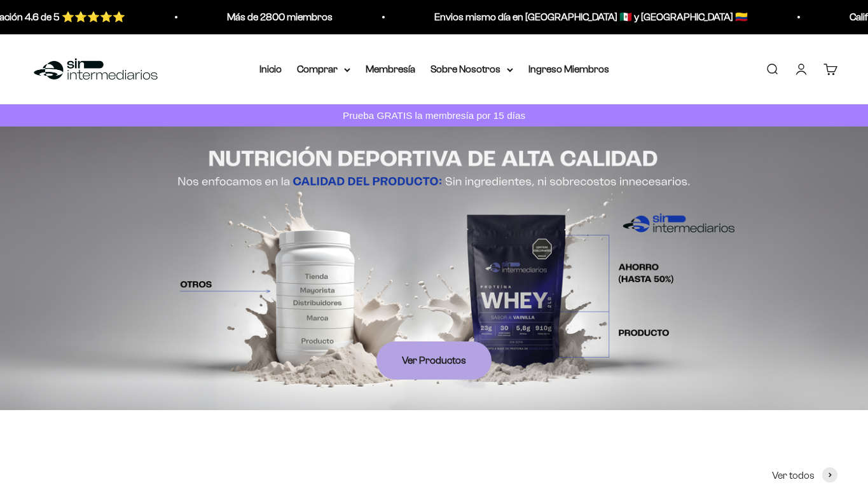 This screenshot has width=868, height=501. Describe the element at coordinates (472, 69) in the screenshot. I see `summary: Sobre Nosotros` at that location.